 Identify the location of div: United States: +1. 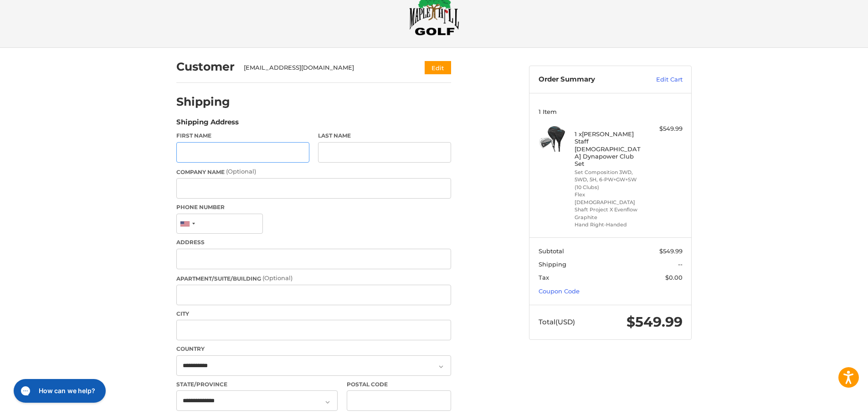
(187, 224).